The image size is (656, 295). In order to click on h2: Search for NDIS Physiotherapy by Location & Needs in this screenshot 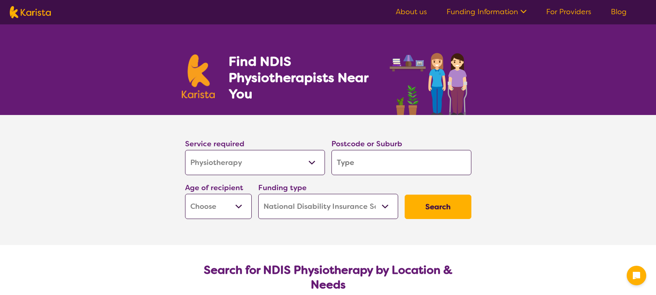, I will do `click(328, 278)`.